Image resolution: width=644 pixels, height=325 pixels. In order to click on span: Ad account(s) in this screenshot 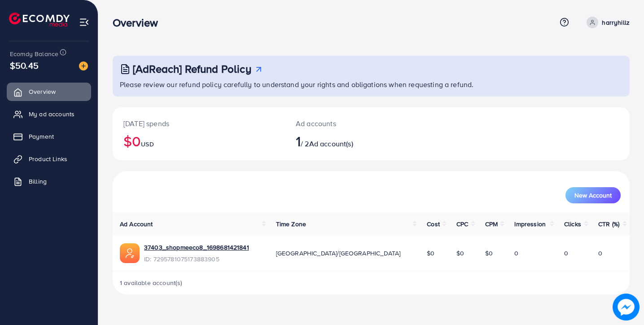, I will do `click(332, 144)`.